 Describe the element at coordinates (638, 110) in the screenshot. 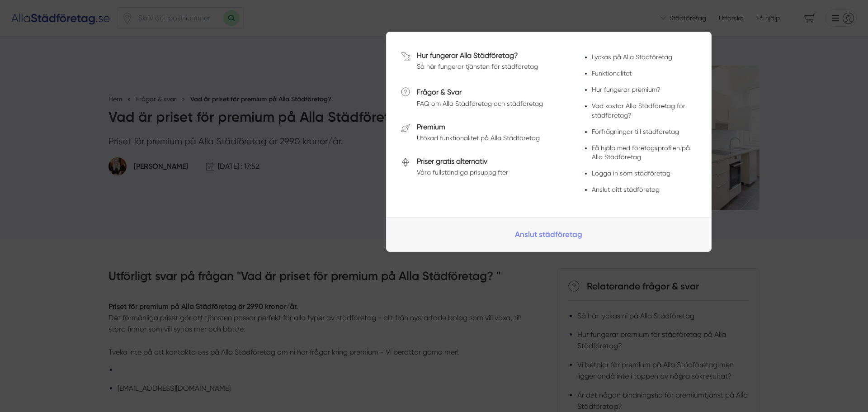

I see `a: Vad kostar Alla Städföretag för städföretag?` at that location.